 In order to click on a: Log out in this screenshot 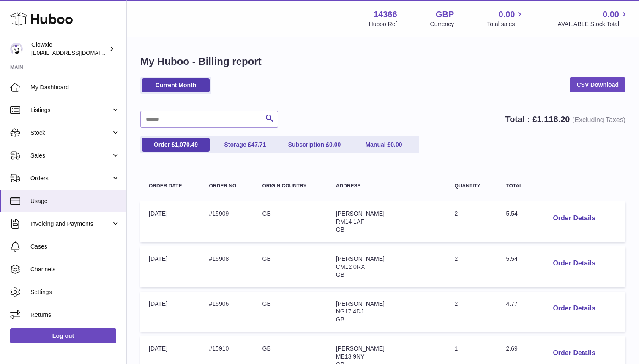, I will do `click(63, 336)`.